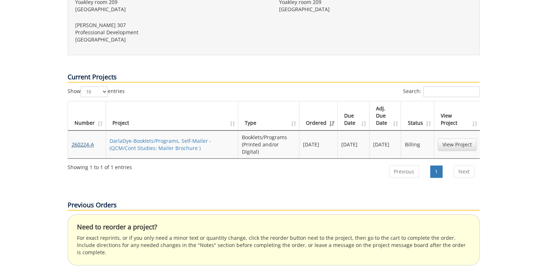 Image resolution: width=547 pixels, height=269 pixels. I want to click on p: Professional Development, so click(172, 33).